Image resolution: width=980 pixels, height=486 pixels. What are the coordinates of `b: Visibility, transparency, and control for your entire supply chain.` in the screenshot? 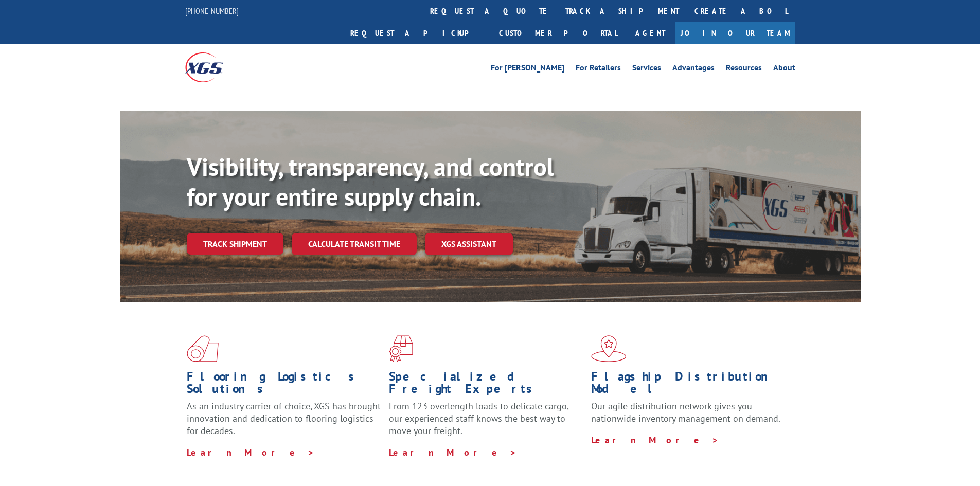 It's located at (370, 182).